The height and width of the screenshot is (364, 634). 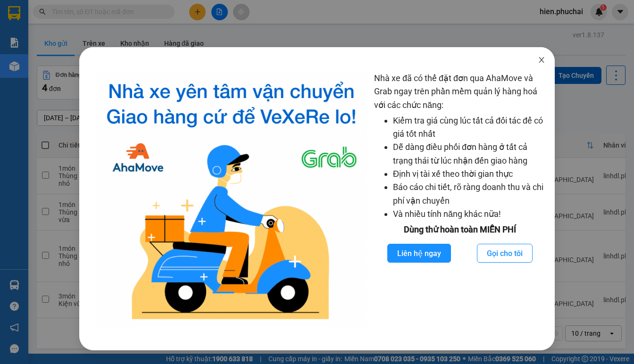 What do you see at coordinates (504, 253) in the screenshot?
I see `span: Gọi cho tôi` at bounding box center [504, 253].